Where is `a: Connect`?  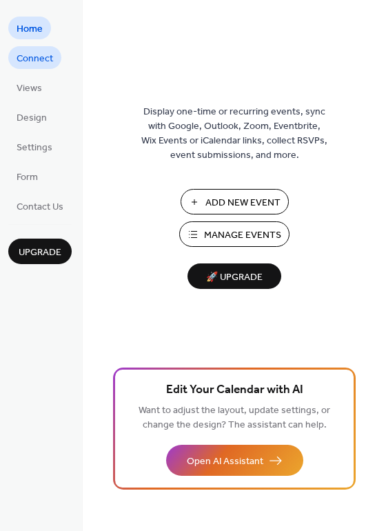 a: Connect is located at coordinates (34, 57).